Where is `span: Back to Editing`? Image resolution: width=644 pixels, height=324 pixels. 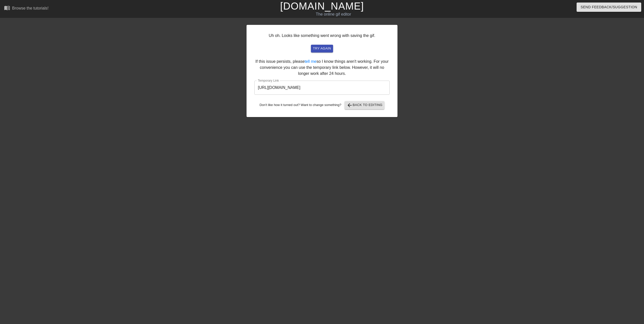 span: Back to Editing is located at coordinates (365, 105).